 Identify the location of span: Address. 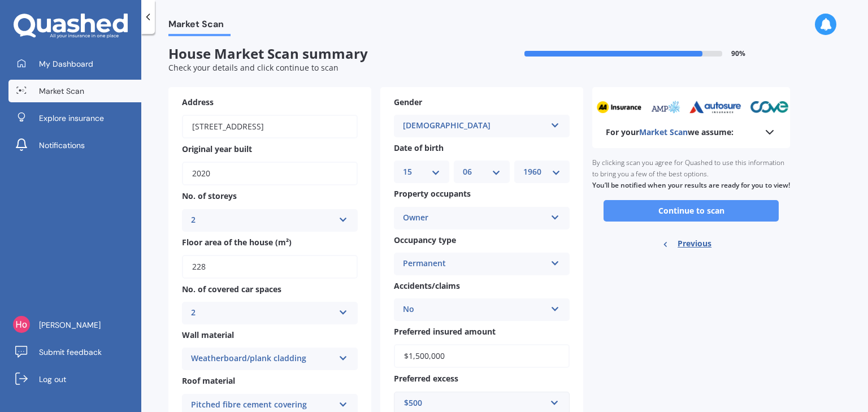
(198, 102).